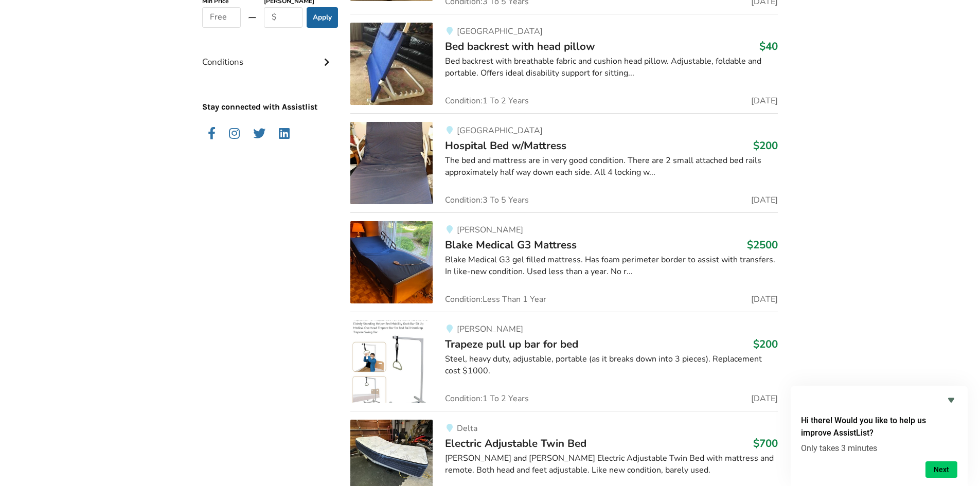 Image resolution: width=980 pixels, height=486 pixels. I want to click on button: Hide survey, so click(951, 400).